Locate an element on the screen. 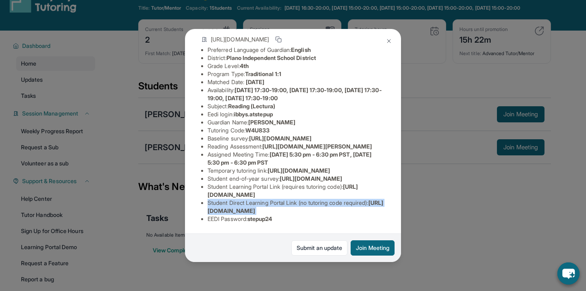  li: Grade Level: is located at coordinates (296, 66).